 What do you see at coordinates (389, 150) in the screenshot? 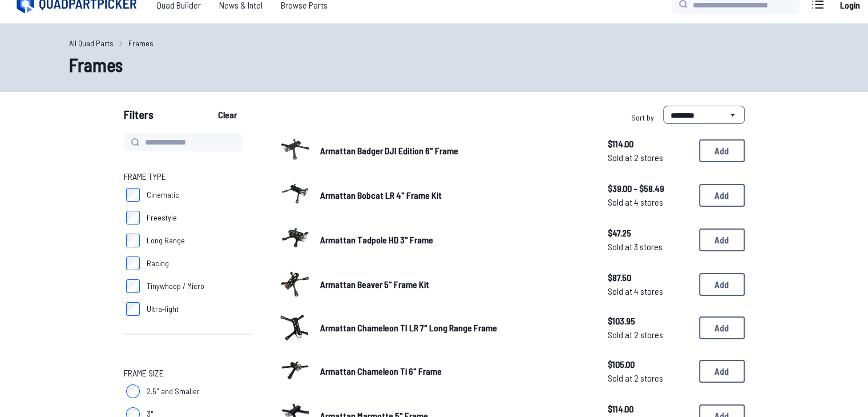
I see `span: Armattan Badger DJI Edition 6" Frame` at bounding box center [389, 150].